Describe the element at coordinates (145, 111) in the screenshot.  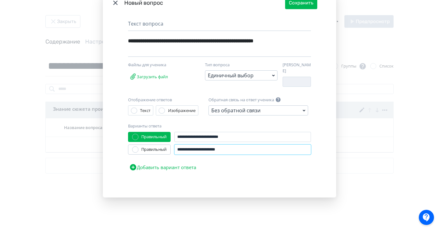
I see `div: Текст` at that location.